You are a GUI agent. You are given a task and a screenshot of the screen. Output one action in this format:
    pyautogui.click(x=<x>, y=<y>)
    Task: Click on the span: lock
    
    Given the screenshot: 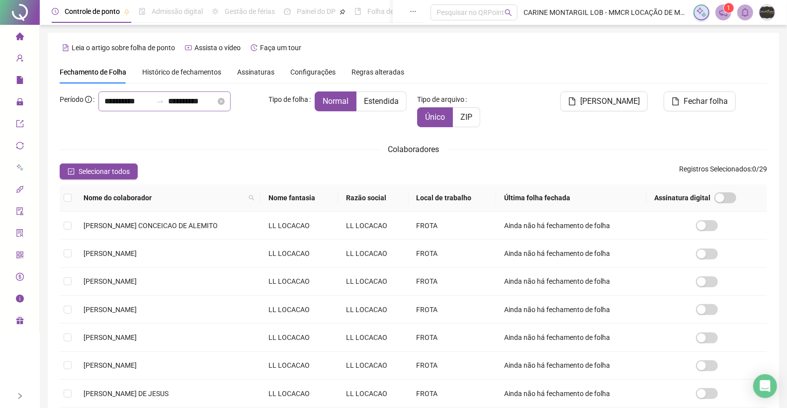 What is the action you would take?
    pyautogui.click(x=20, y=103)
    